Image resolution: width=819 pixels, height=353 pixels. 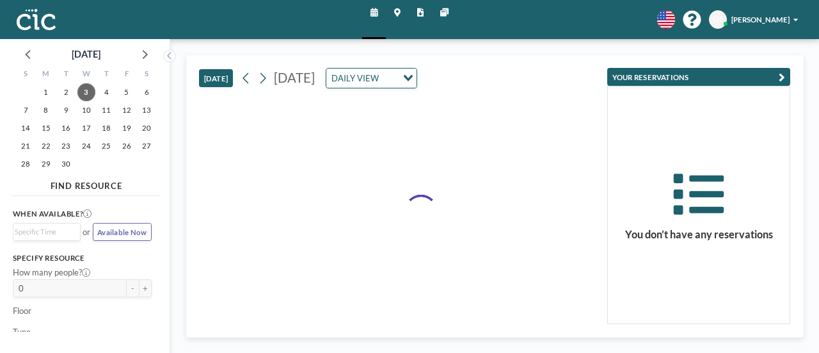 What do you see at coordinates (22, 310) in the screenshot?
I see `label: Floor` at bounding box center [22, 310].